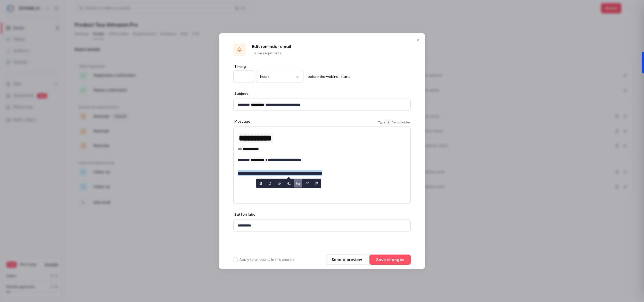 The width and height of the screenshot is (644, 302). What do you see at coordinates (390, 260) in the screenshot?
I see `button: Save changes` at bounding box center [390, 260].